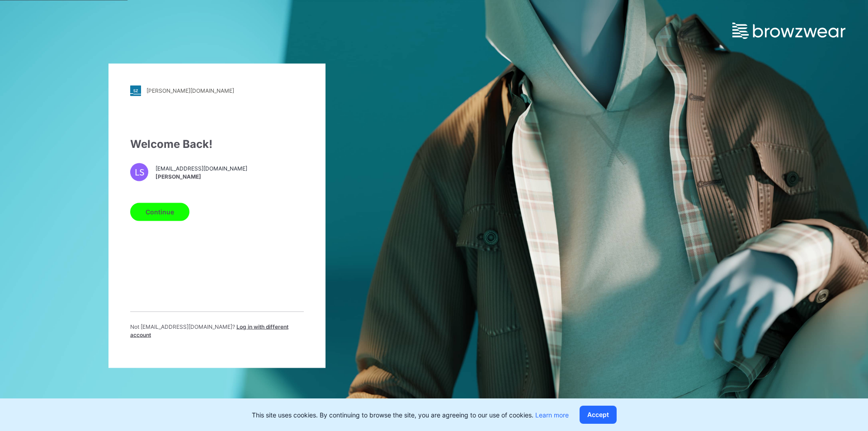 The width and height of the screenshot is (868, 431). What do you see at coordinates (136, 90) in the screenshot?
I see `img: stylezone-logo.562084cfcfab977791bfbf7441f1a819.svg` at bounding box center [136, 90].